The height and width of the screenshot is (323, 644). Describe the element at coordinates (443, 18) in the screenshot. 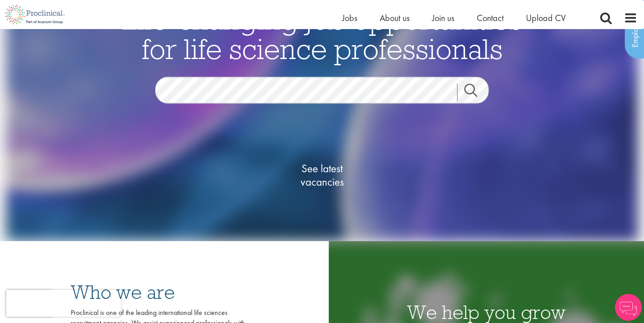

I see `span: Join us` at that location.